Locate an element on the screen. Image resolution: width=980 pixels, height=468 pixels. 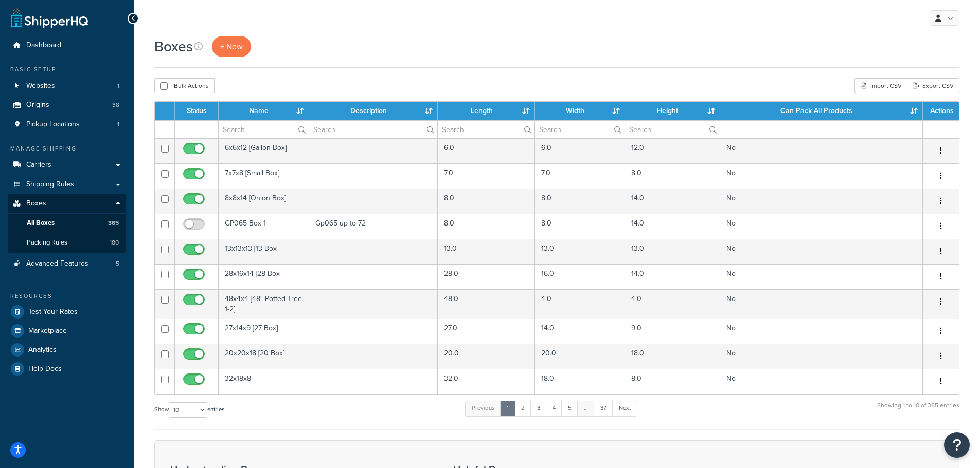
span: Dashboard is located at coordinates (44, 45).